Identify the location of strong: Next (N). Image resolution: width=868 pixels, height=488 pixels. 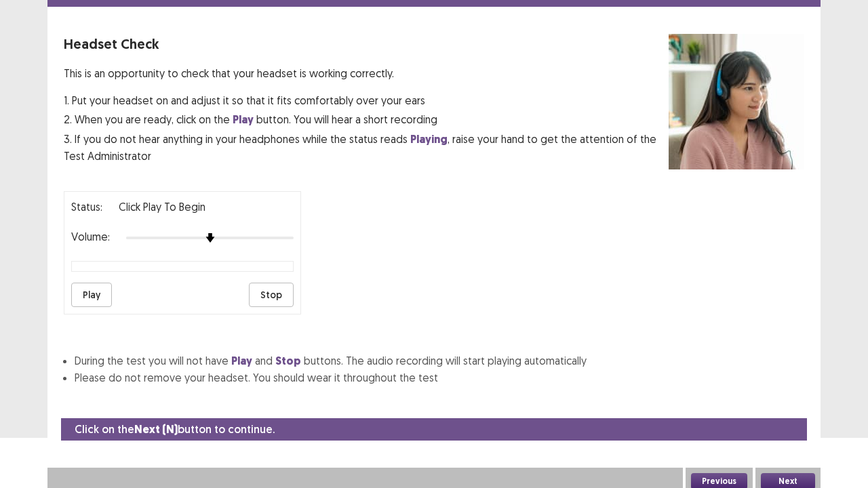
(156, 430).